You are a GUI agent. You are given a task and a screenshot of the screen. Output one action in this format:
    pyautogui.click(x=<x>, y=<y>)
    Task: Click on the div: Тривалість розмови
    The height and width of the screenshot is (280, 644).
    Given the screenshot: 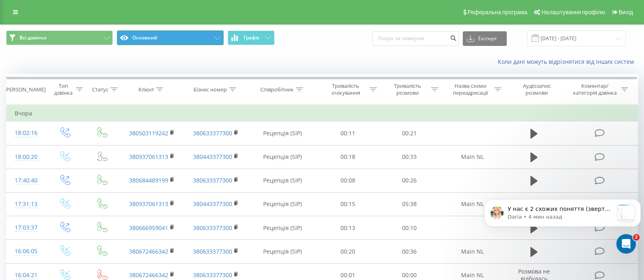 What is the action you would take?
    pyautogui.click(x=407, y=89)
    